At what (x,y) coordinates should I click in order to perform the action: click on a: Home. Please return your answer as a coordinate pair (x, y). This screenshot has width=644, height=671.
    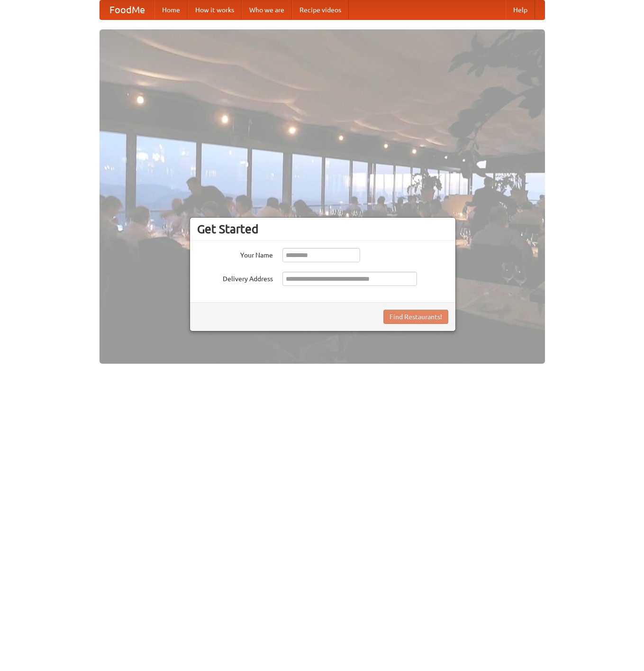
    Looking at the image, I should click on (171, 10).